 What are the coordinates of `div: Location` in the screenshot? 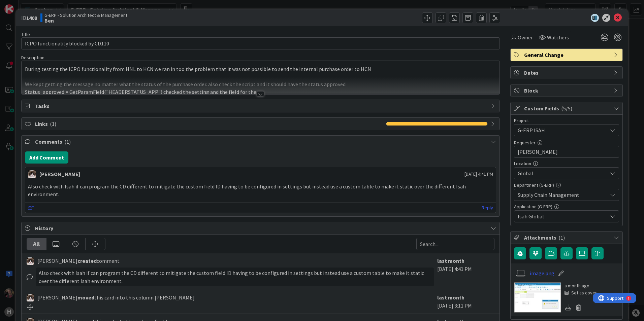 It's located at (567, 164).